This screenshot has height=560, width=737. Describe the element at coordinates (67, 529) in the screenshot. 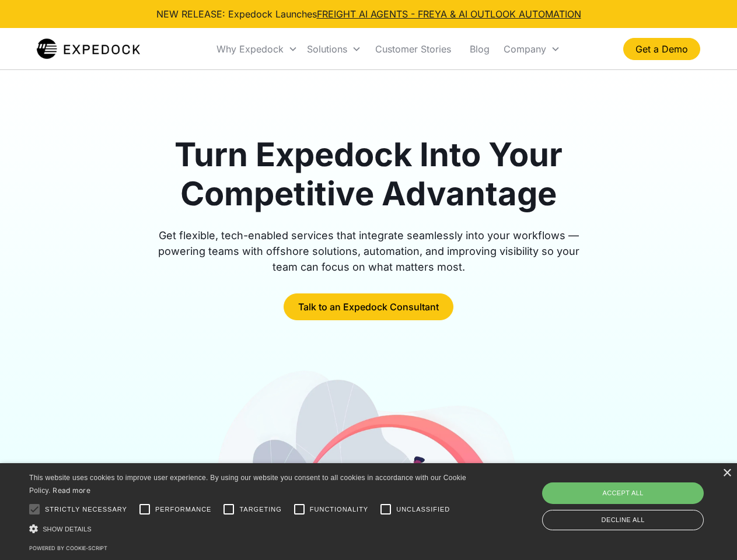

I see `span: Show details` at that location.